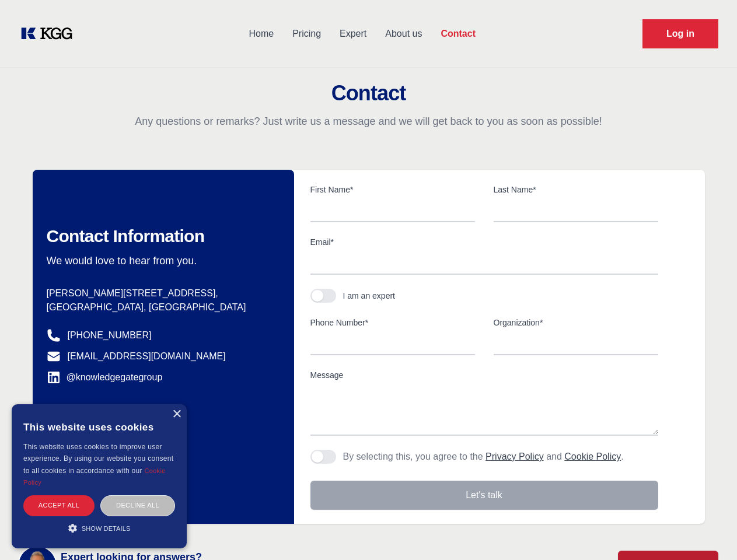 This screenshot has height=560, width=737. Describe the element at coordinates (485, 242) in the screenshot. I see `label: Email*` at that location.